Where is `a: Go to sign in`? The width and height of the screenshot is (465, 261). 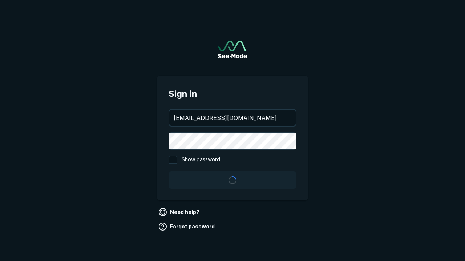 a: Go to sign in is located at coordinates (232, 49).